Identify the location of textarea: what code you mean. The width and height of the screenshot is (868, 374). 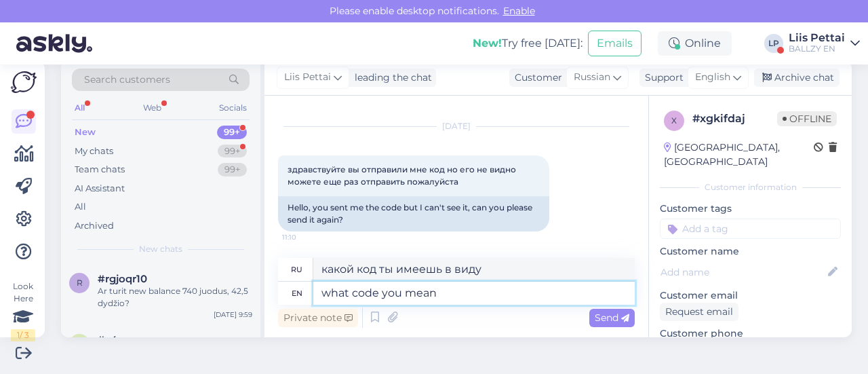
(474, 293).